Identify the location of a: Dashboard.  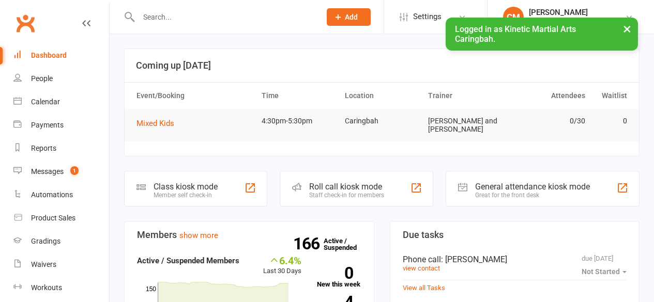
(61, 55).